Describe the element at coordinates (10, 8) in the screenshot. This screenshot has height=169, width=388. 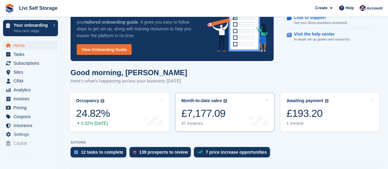
I see `img: stora-icon-8386f47178a22dfd0bd8f6a31ec36ba5ce8667c1dd55bd0f319d3a0aa187defe.svg` at that location.